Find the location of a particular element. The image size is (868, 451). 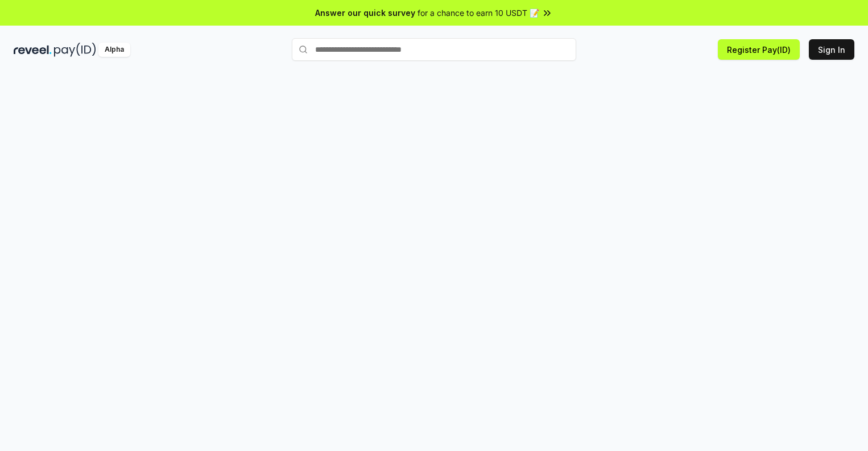

button: Register Pay(ID) is located at coordinates (759, 49).